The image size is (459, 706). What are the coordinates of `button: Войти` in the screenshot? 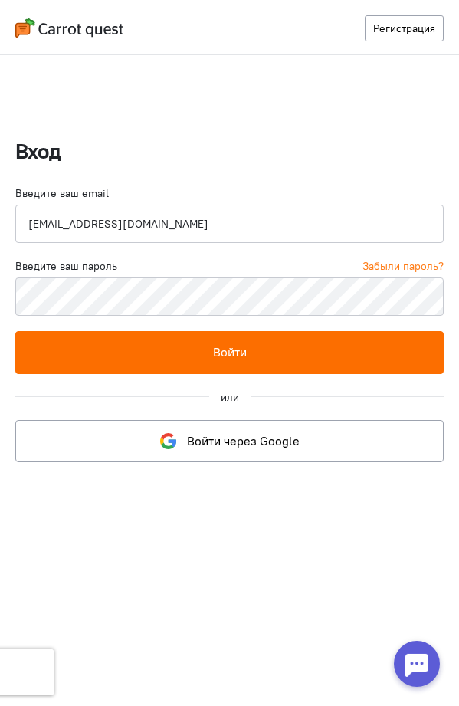 It's located at (229, 352).